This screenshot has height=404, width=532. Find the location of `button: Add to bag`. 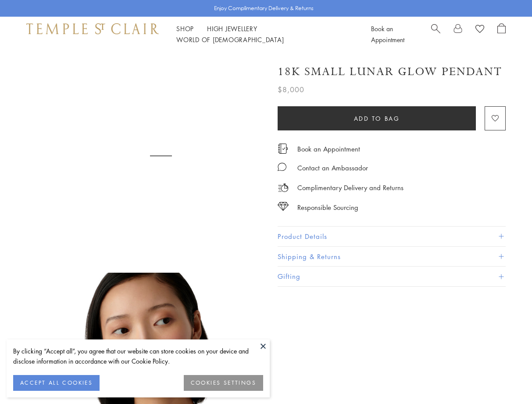

button: Add to bag is located at coordinates (376, 118).